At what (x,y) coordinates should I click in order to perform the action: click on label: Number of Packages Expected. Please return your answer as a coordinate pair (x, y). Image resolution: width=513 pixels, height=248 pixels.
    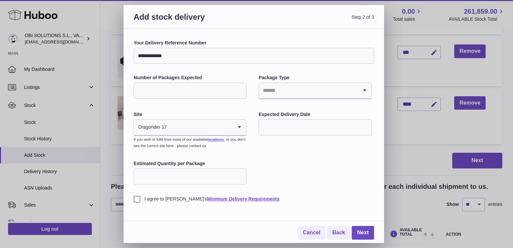
    Looking at the image, I should click on (190, 77).